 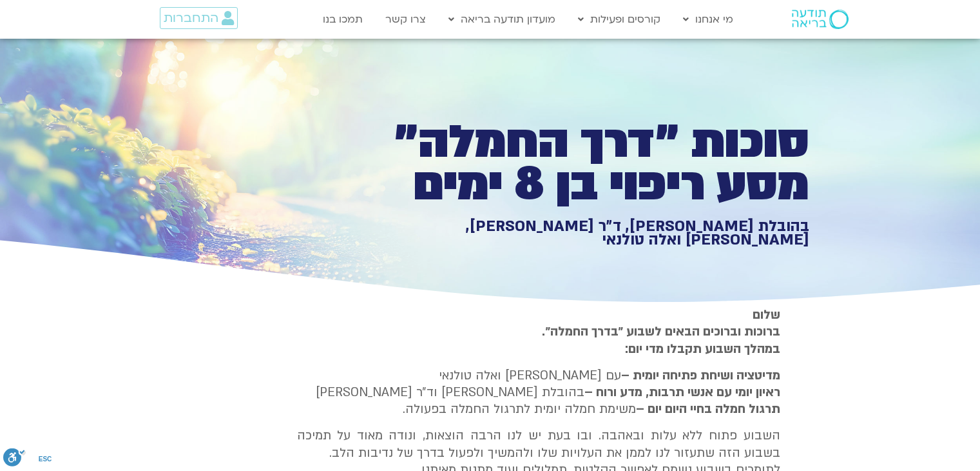 What do you see at coordinates (708, 19) in the screenshot?
I see `a: מי אנחנו` at bounding box center [708, 19].